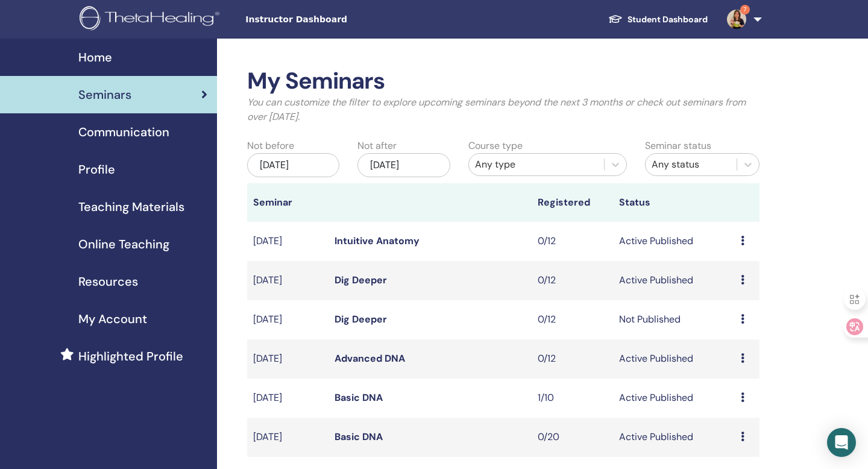  Describe the element at coordinates (678, 146) in the screenshot. I see `label: Seminar status` at that location.